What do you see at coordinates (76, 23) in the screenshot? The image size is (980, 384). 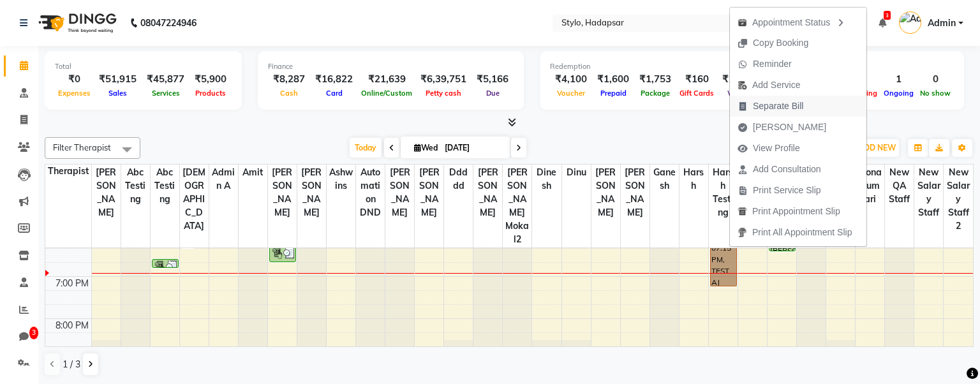 I see `img: logo` at bounding box center [76, 23].